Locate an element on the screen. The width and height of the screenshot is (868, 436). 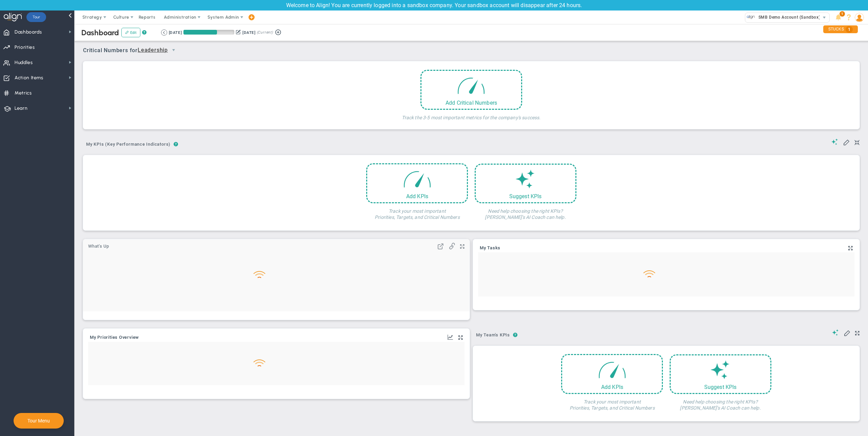
div: Period Progress: 66% Day 60 of 90 with 30 remaining. is located at coordinates (209, 32).